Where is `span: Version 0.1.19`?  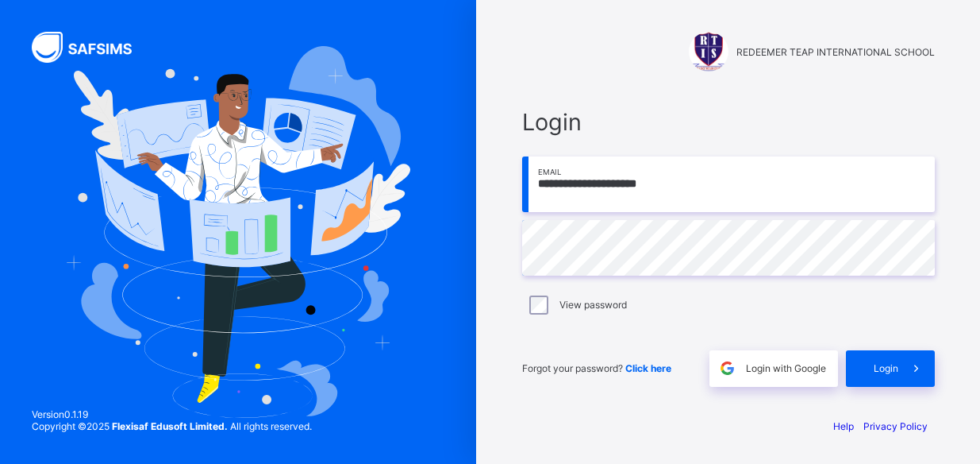
span: Version 0.1.19 is located at coordinates (172, 414).